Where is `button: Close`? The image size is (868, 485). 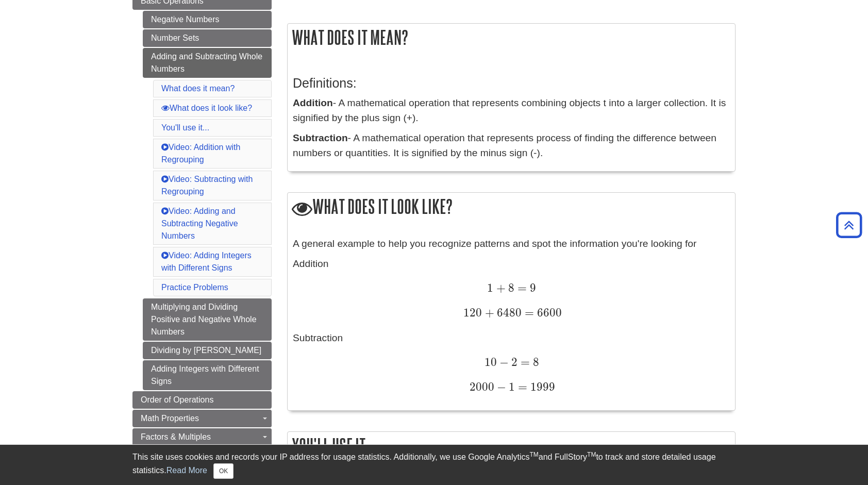 button: Close is located at coordinates (223, 471).